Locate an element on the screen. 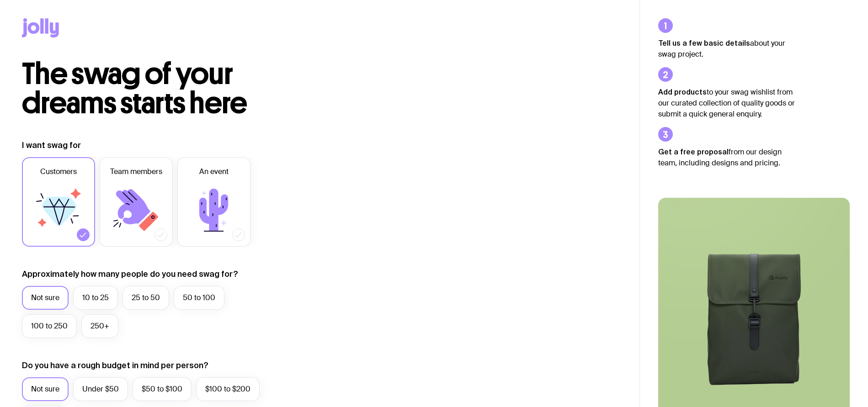  label: 250+ is located at coordinates (99, 326).